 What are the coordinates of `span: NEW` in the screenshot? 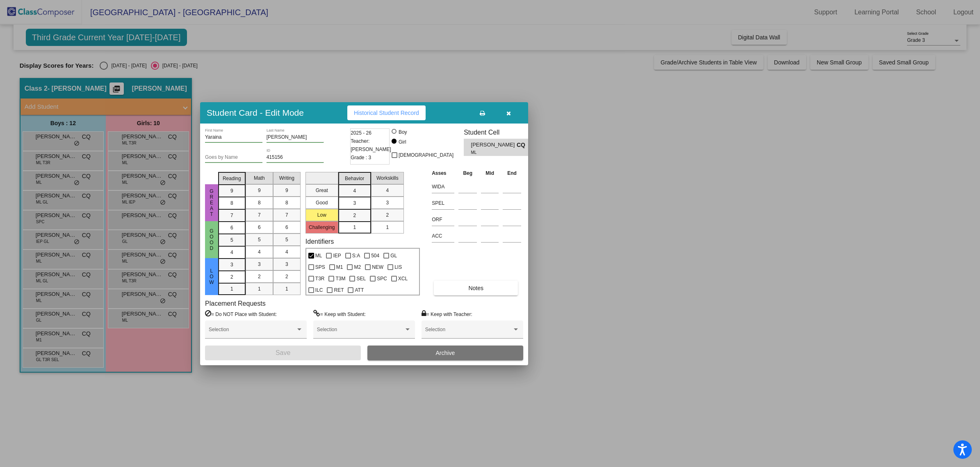 It's located at (378, 267).